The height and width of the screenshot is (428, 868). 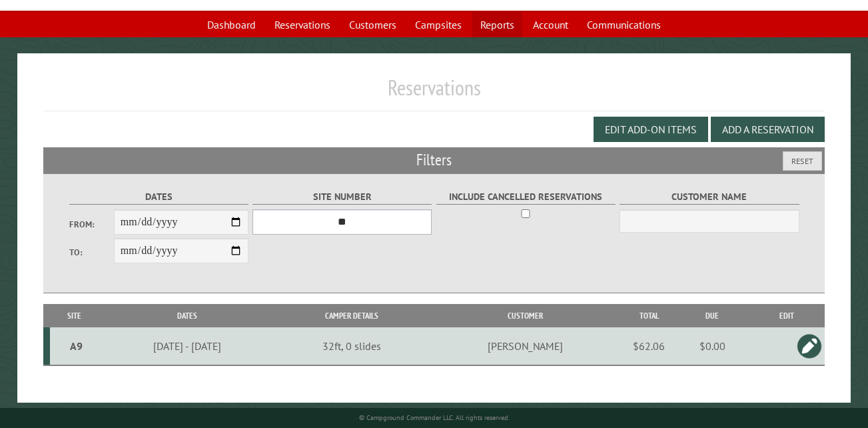 I want to click on th: Dates, so click(x=187, y=315).